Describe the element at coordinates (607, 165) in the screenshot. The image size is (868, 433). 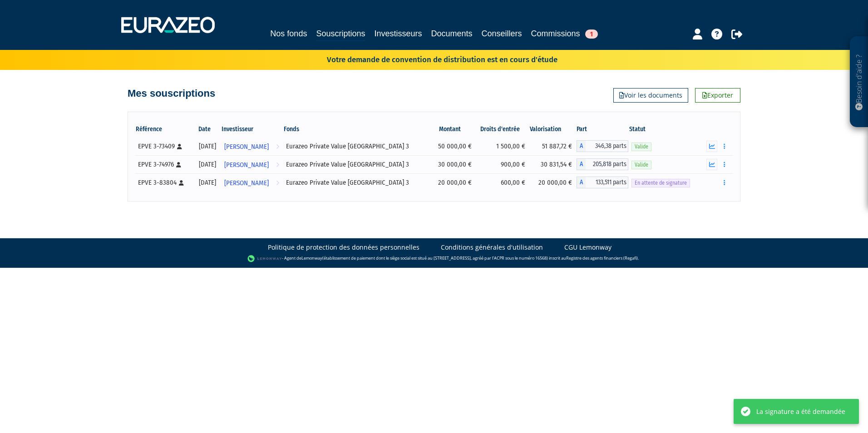
I see `span: 205,818 parts` at that location.